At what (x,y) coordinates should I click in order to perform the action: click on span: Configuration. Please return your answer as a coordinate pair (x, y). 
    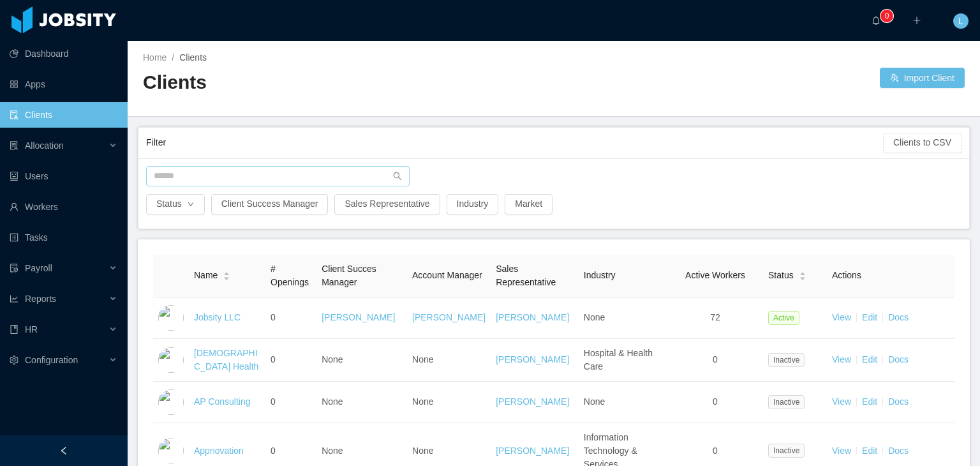
    Looking at the image, I should click on (51, 359).